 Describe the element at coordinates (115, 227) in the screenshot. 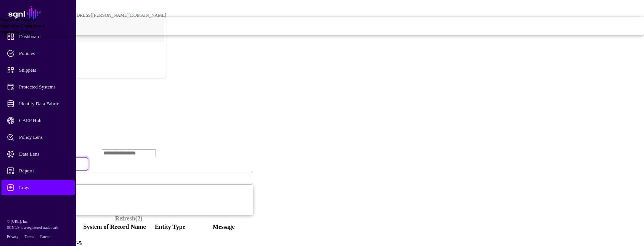

I see `th: System of Record Name` at that location.